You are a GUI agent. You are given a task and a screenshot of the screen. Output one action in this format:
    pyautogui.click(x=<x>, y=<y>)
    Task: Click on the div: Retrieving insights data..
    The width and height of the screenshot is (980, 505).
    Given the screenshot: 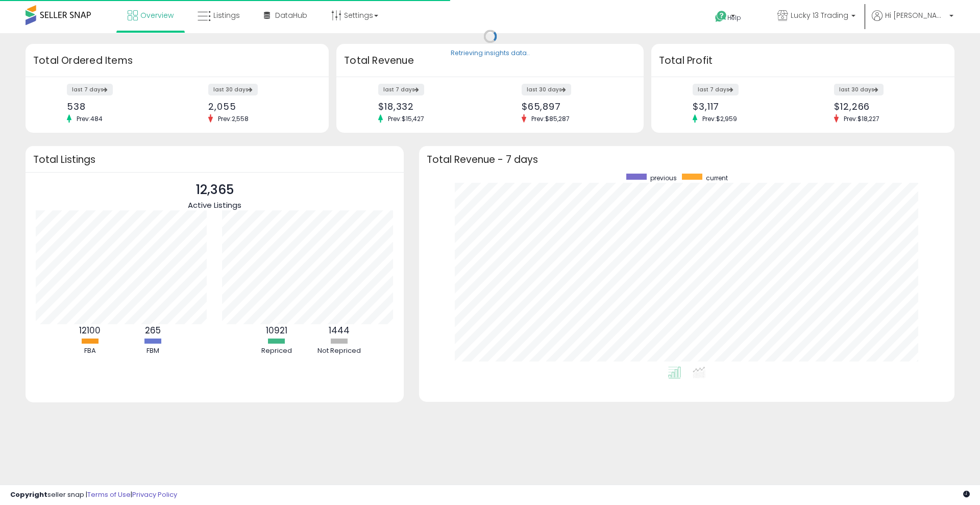 What is the action you would take?
    pyautogui.click(x=490, y=54)
    